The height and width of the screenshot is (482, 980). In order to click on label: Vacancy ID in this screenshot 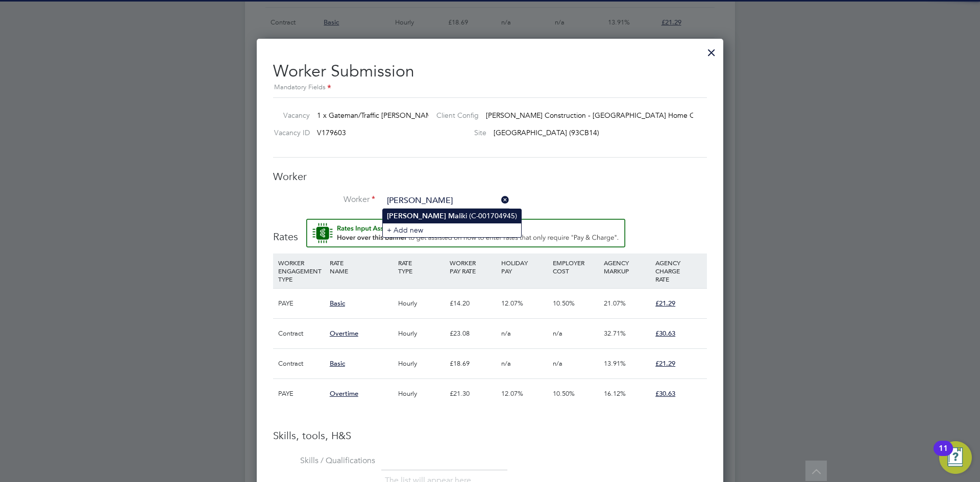, I will do `click(289, 133)`.